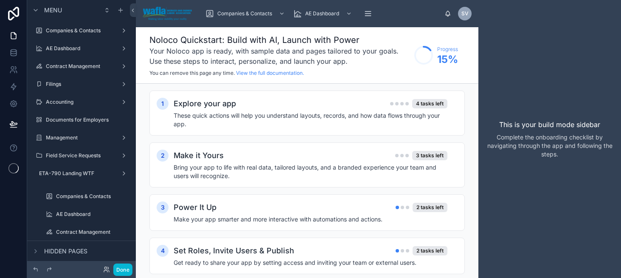 The height and width of the screenshot is (278, 621). What do you see at coordinates (192, 73) in the screenshot?
I see `span: You can remove this page any time.` at bounding box center [192, 73].